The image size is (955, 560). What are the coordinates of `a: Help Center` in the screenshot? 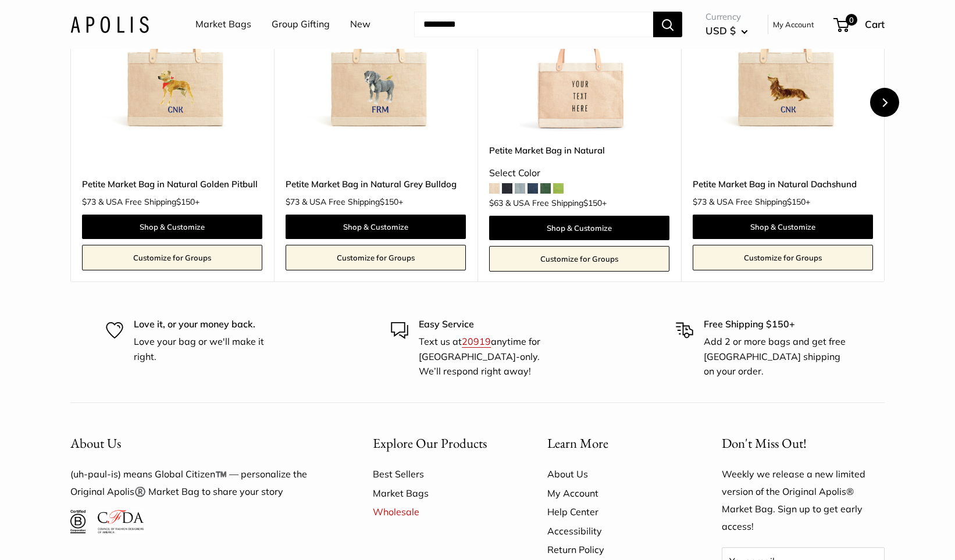 It's located at (614, 511).